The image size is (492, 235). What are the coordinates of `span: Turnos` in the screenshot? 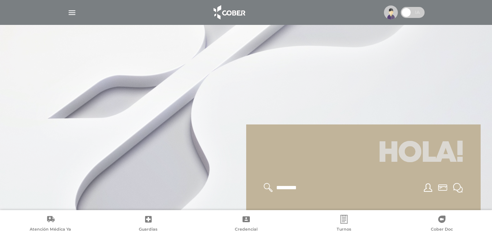 It's located at (344, 230).